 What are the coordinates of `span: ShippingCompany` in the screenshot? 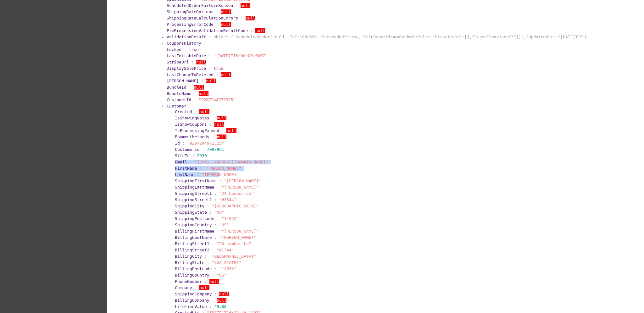 It's located at (193, 294).